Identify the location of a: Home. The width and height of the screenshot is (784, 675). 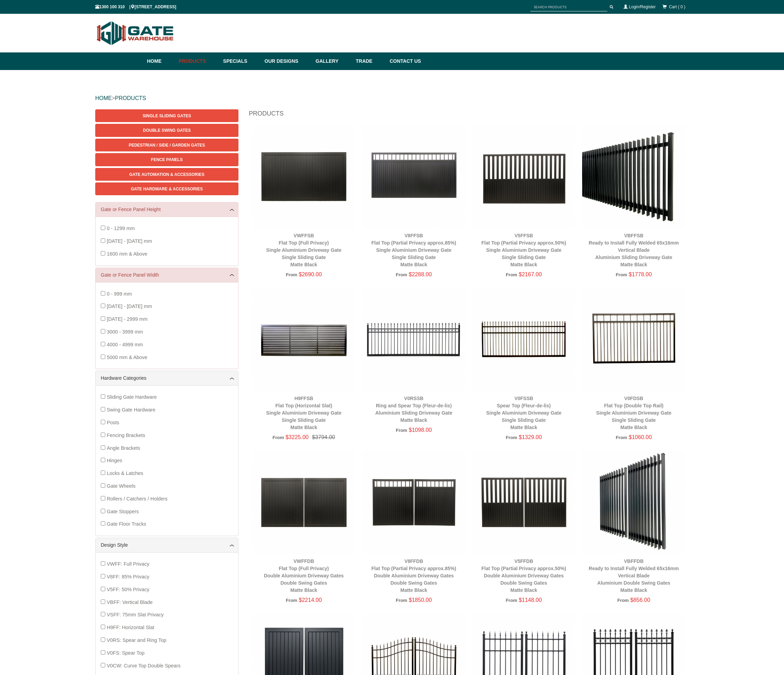
(161, 61).